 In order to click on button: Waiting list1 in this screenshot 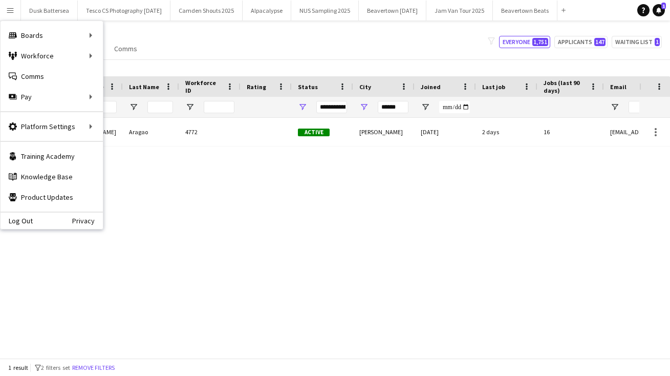, I will do `click(637, 42)`.